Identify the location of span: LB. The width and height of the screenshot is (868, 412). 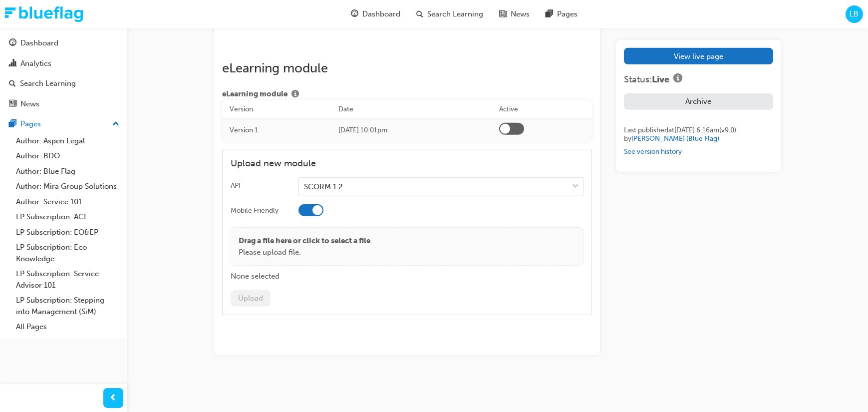
(854, 14).